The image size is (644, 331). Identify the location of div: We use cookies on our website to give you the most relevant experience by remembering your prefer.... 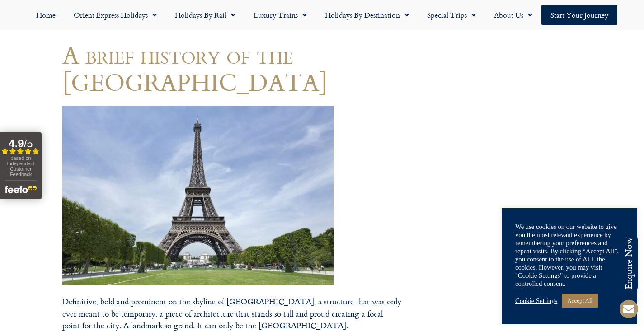
(569, 255).